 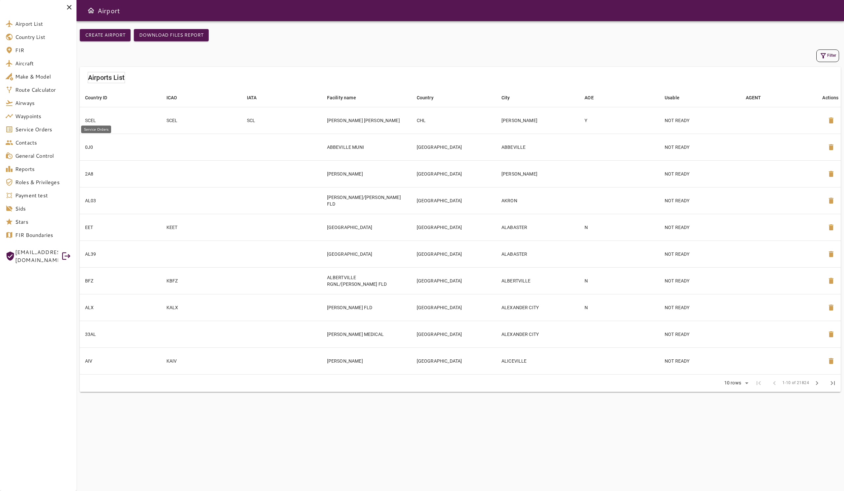 What do you see at coordinates (676, 98) in the screenshot?
I see `span: Usable` at bounding box center [676, 98].